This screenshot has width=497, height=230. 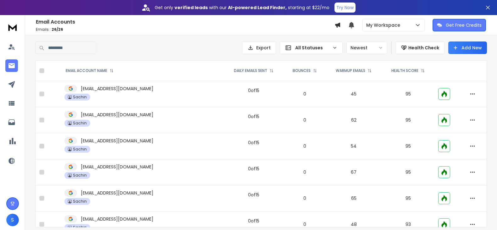 What do you see at coordinates (405, 71) in the screenshot?
I see `p: HEALTH SCORE` at bounding box center [405, 71].